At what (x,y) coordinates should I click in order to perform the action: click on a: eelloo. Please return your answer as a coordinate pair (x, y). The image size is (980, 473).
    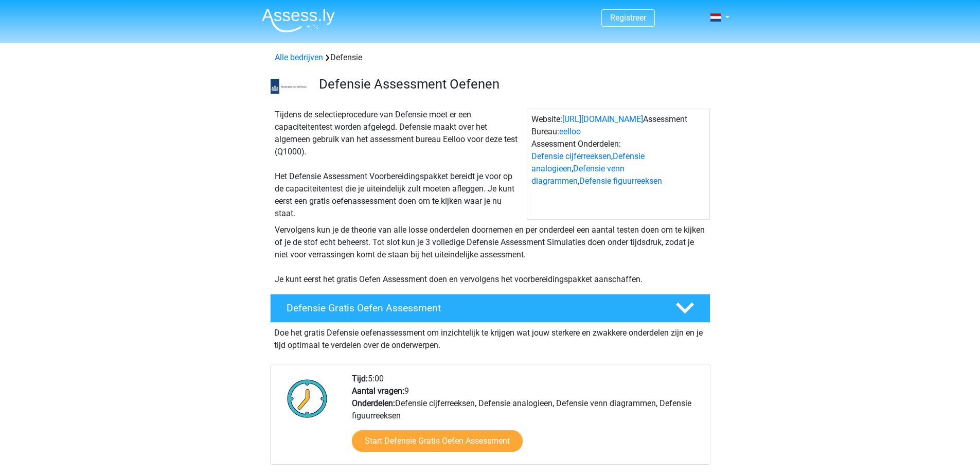
    Looking at the image, I should click on (570, 132).